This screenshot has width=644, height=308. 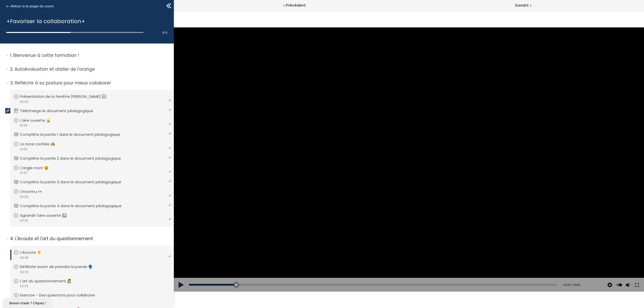 I want to click on h1: +Favoriser la collaboration+, so click(x=85, y=21).